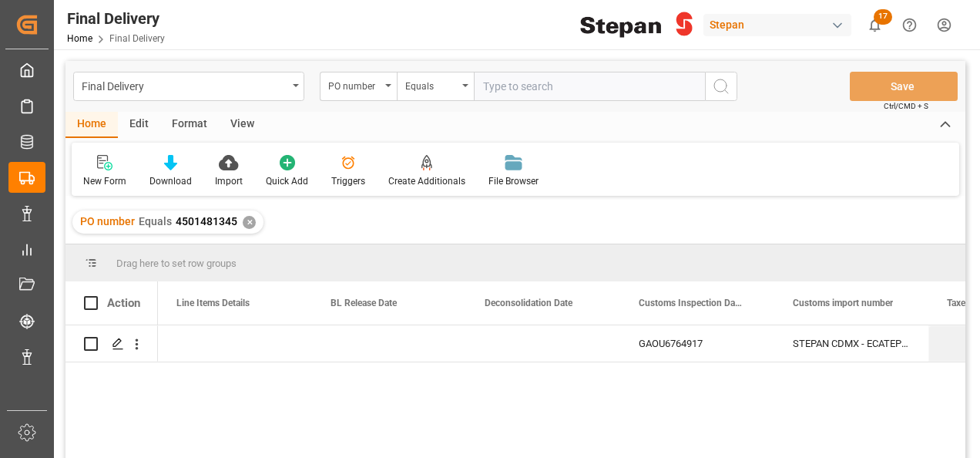 This screenshot has width=980, height=458. What do you see at coordinates (431, 84) in the screenshot?
I see `div: Equals` at bounding box center [431, 84].